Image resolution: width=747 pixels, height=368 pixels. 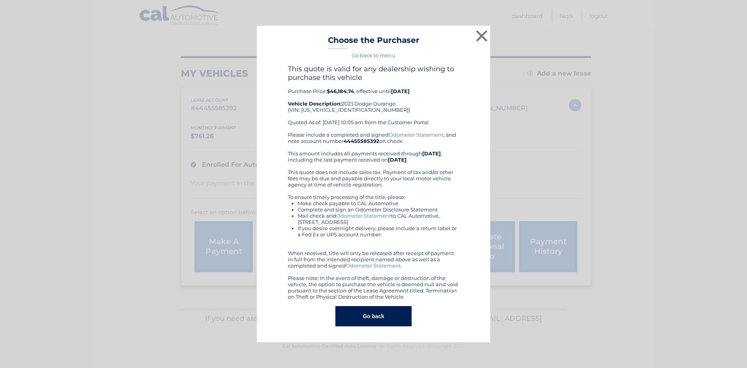 I want to click on li: Complete and sign an Odometer Disclosure Statement, so click(x=378, y=209).